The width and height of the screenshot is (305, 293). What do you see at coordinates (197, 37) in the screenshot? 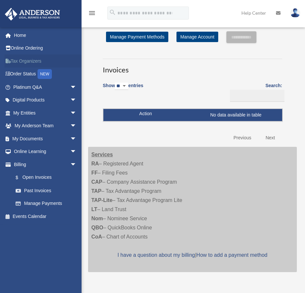
I see `a: Manage Account` at bounding box center [197, 37].